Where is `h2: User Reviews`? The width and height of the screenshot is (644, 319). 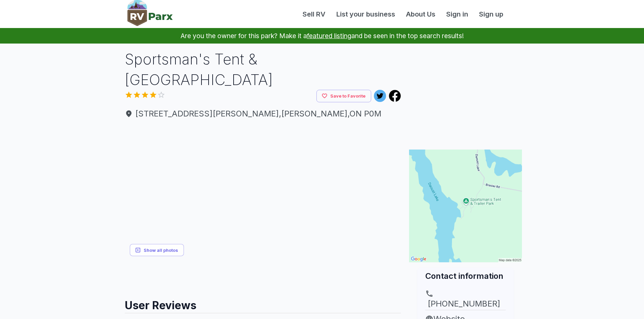 h2: User Reviews is located at coordinates (263, 303).